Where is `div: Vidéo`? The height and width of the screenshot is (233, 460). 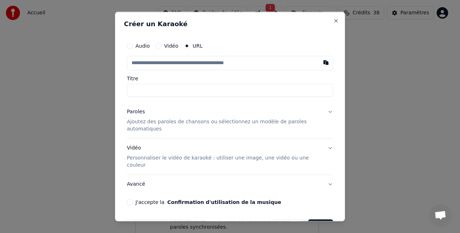 div: Vidéo is located at coordinates (224, 157).